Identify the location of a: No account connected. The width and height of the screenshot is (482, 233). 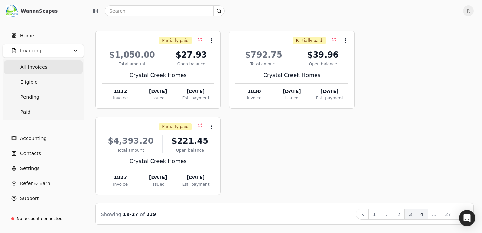
(43, 218).